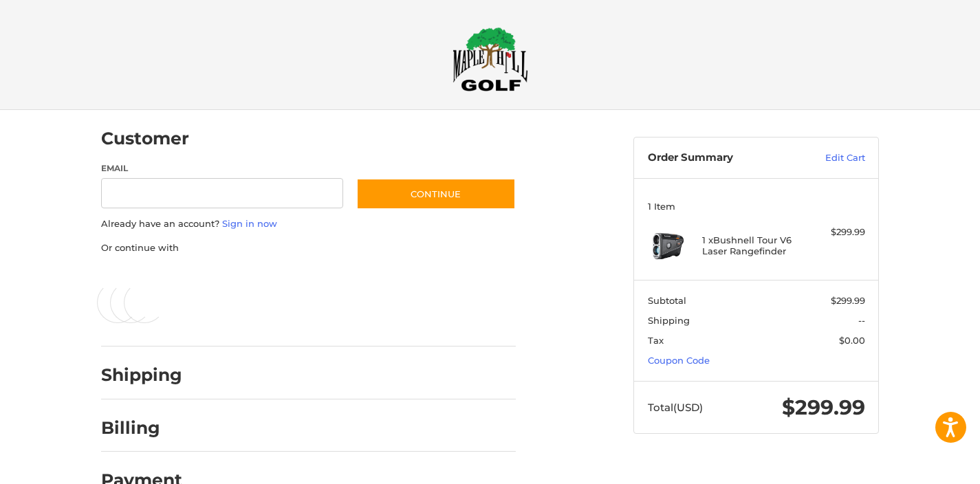 The height and width of the screenshot is (484, 980). Describe the element at coordinates (678, 360) in the screenshot. I see `a: Coupon Code` at that location.